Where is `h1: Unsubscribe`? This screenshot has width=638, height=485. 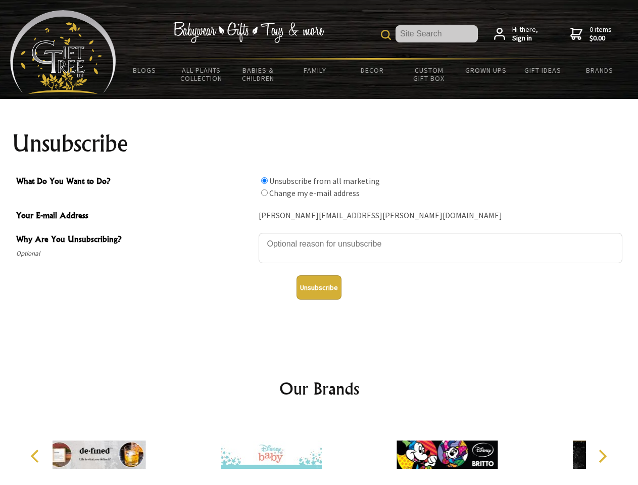
h1: Unsubscribe is located at coordinates (319, 144).